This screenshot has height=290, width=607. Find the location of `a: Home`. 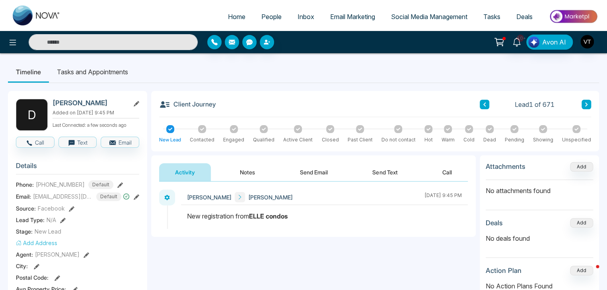

a: Home is located at coordinates (237, 17).